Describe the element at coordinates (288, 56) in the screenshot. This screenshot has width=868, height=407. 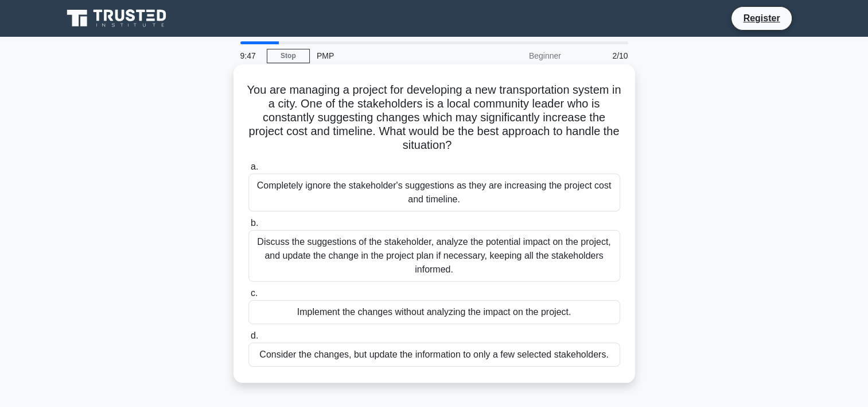
I see `a: Stop` at that location.